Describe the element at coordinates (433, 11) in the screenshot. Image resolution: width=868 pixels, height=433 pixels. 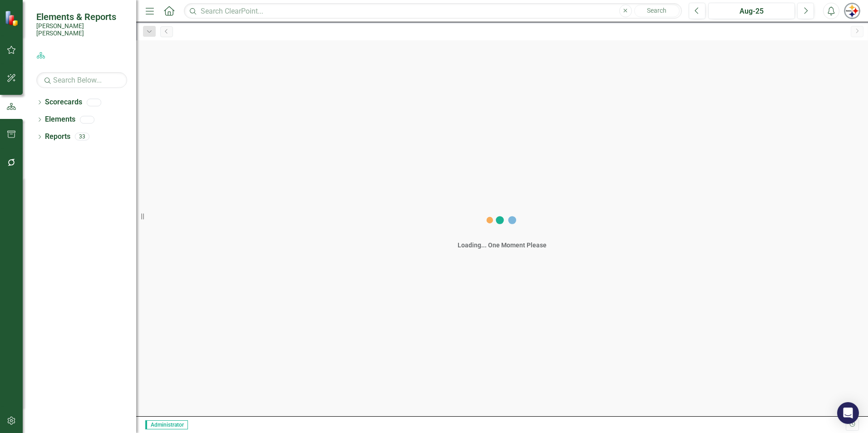
I see `input: Search ClearPoint...` at that location.